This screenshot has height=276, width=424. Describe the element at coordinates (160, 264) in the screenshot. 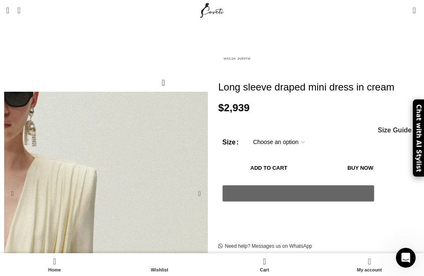

I see `div: My wishlist` at that location.